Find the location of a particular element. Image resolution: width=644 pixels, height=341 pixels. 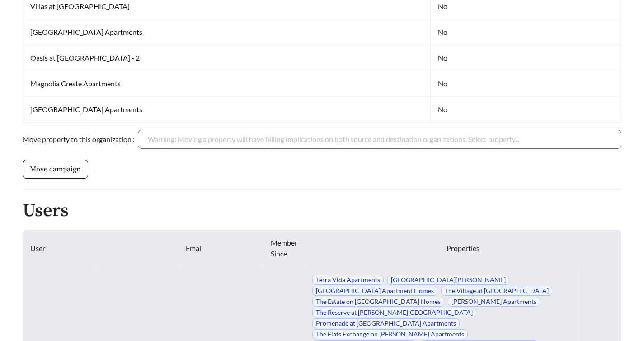

th: Properties is located at coordinates (464, 249).